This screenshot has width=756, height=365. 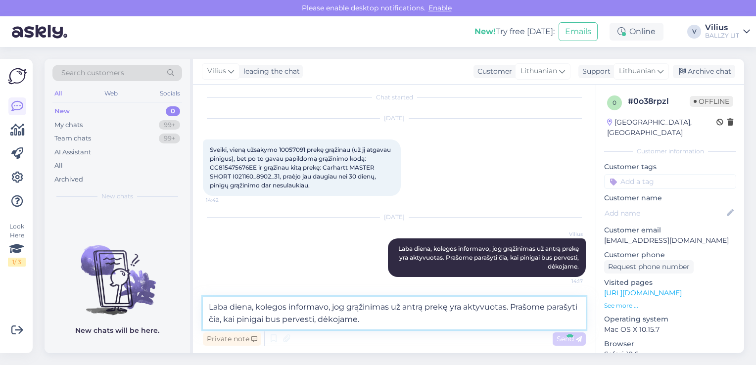 I want to click on div: AI Assistant, so click(x=73, y=152).